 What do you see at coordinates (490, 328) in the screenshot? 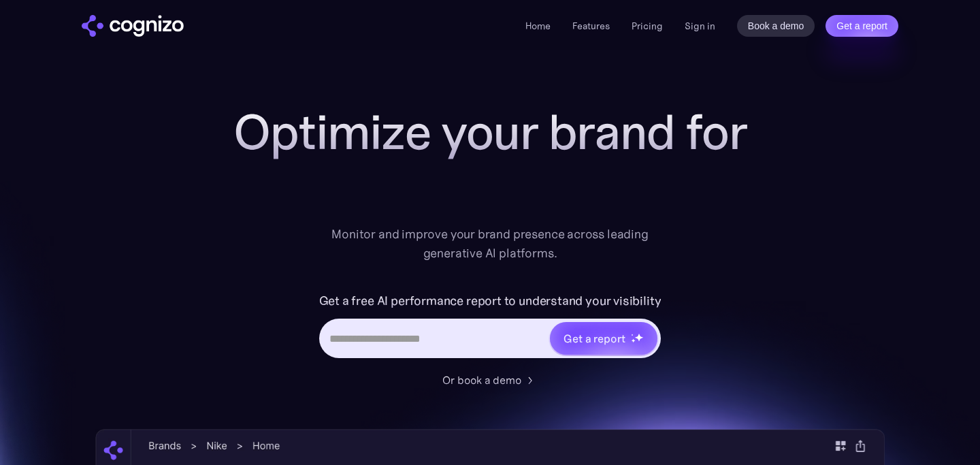
I see `form: Hero URL Input Form` at bounding box center [490, 328].